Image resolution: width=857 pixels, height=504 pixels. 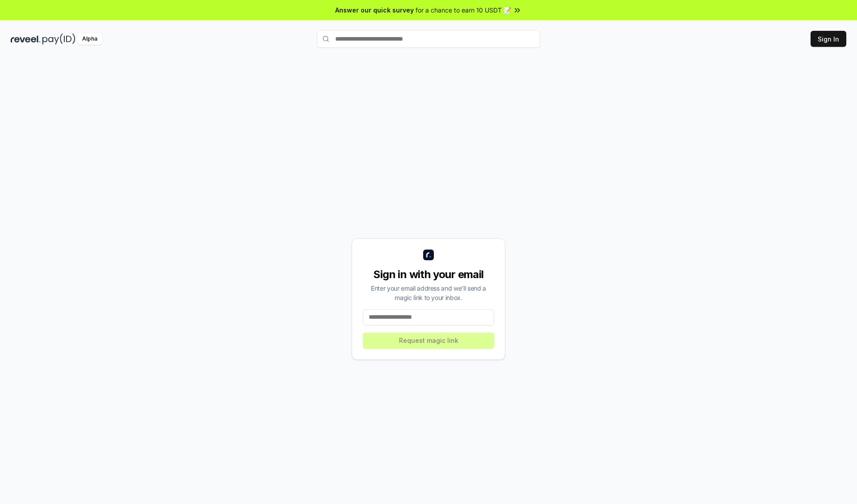 I want to click on img: logo_small, so click(x=428, y=255).